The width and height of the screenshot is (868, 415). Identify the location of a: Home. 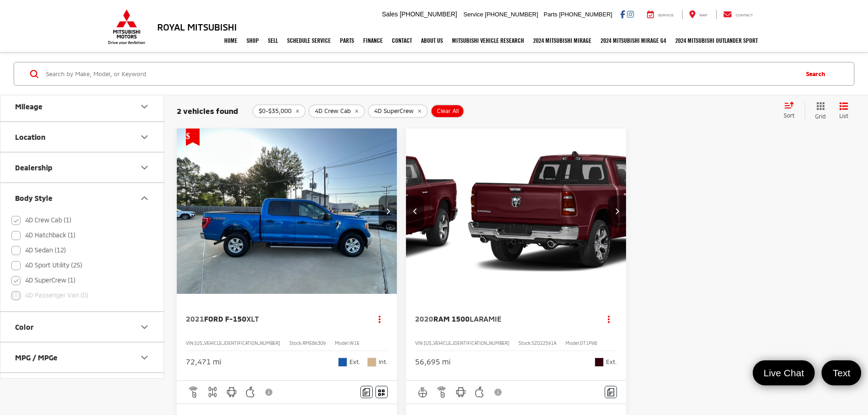
(230, 40).